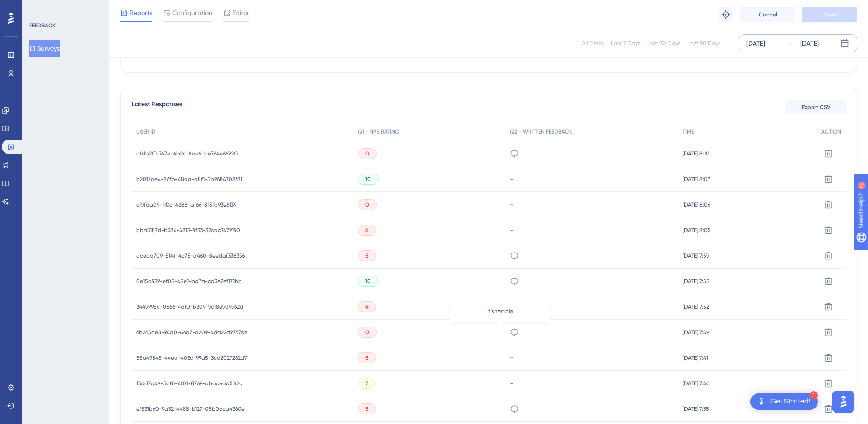 This screenshot has width=868, height=424. Describe the element at coordinates (784, 401) in the screenshot. I see `div: Open Get Started! checklist, remaining modules: 1` at that location.